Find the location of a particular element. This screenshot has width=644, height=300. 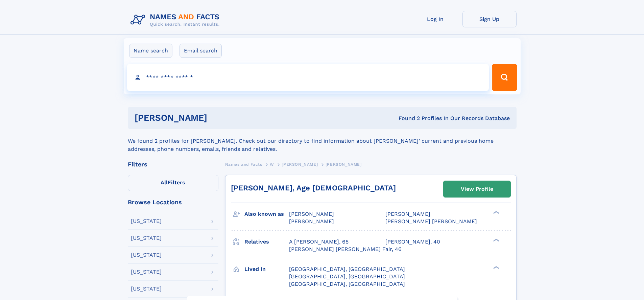

a: W is located at coordinates (272, 164).